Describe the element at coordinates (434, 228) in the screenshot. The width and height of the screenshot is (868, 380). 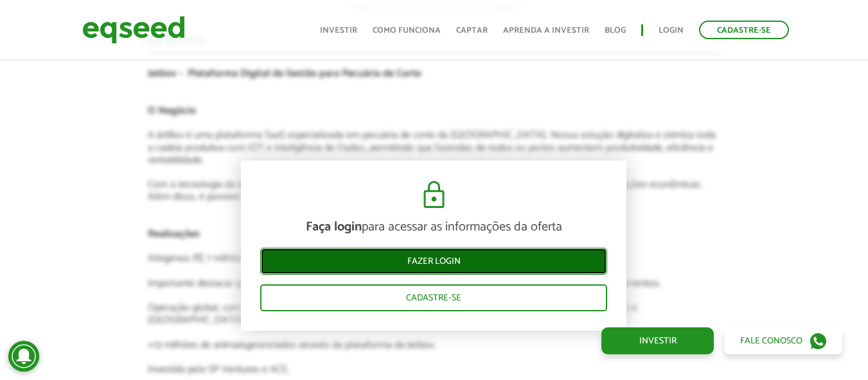
I see `p: para acessar as informações da oferta` at that location.